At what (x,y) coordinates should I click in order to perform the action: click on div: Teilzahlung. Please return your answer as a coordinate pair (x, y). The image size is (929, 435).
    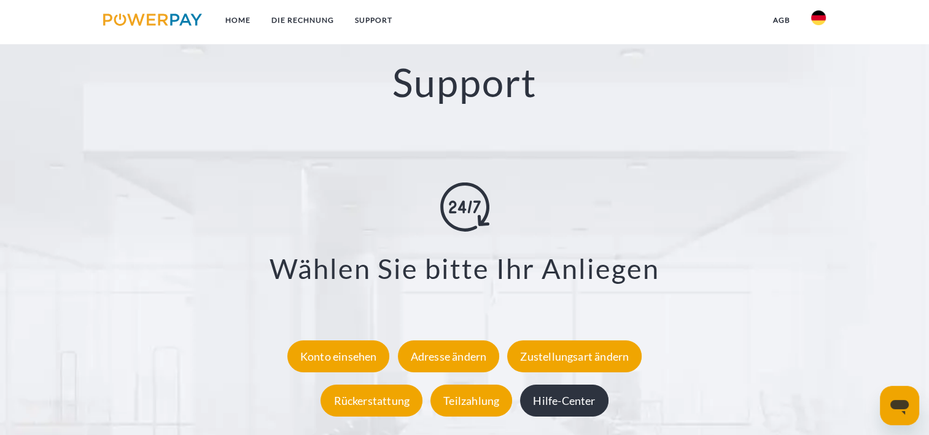
    Looking at the image, I should click on (471, 400).